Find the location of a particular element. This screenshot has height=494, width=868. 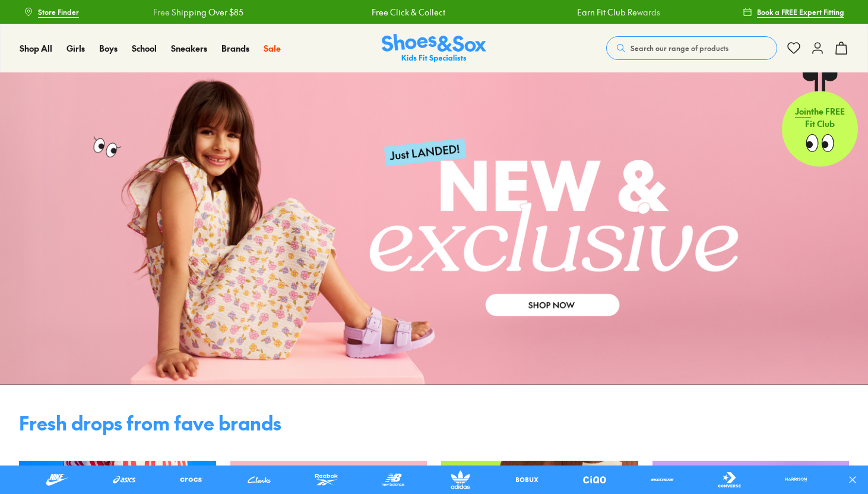

a: Shop All is located at coordinates (36, 48).